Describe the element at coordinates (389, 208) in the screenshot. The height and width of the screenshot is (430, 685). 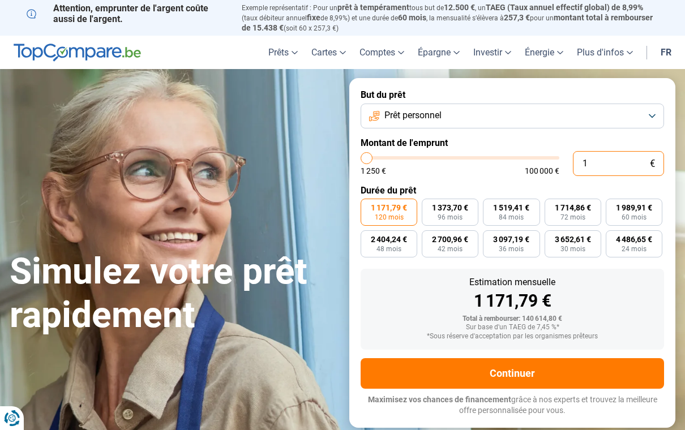
I see `span: 1 171,79 €` at that location.